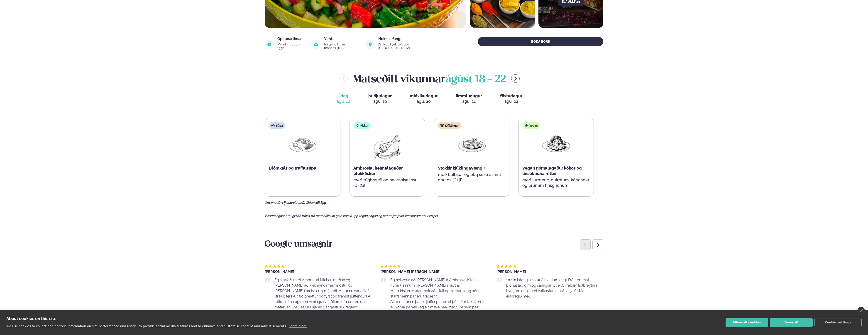  What do you see at coordinates (343, 99) in the screenshot?
I see `button: Í dag ágú. 18` at bounding box center [343, 99].